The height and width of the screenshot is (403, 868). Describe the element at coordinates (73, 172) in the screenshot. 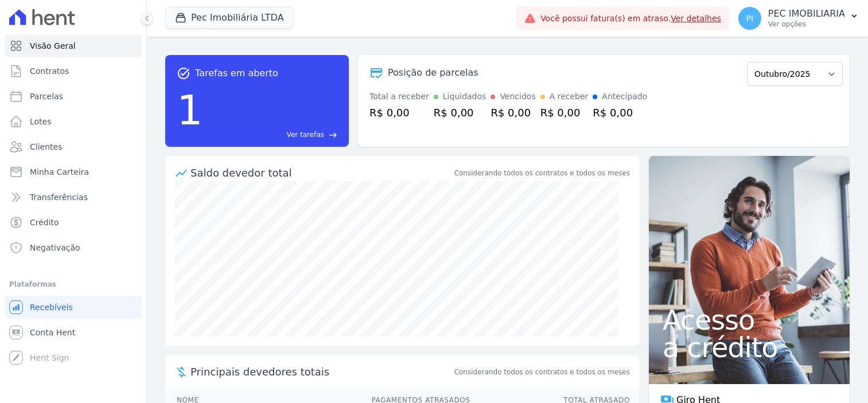

I see `a: Minha Carteira` at that location.